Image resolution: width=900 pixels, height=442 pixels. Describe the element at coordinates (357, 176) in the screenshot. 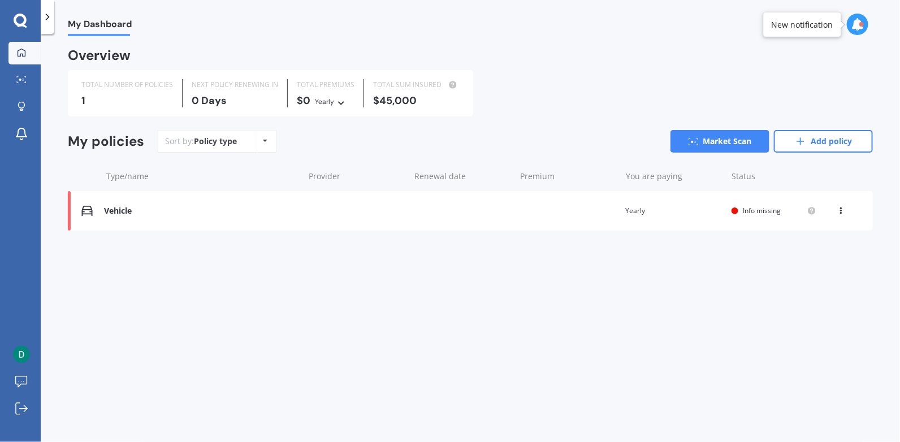

I see `div: Provider` at that location.